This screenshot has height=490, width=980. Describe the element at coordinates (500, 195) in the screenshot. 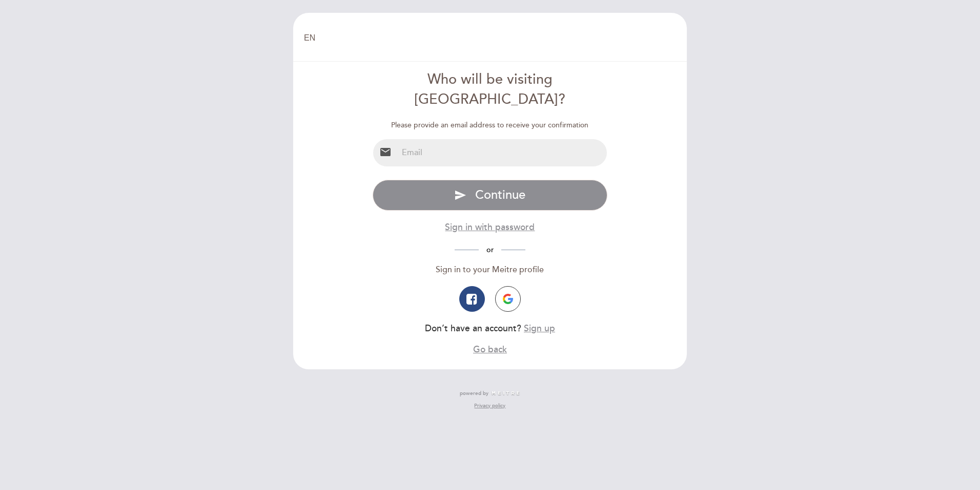

I see `span: Continue` at that location.